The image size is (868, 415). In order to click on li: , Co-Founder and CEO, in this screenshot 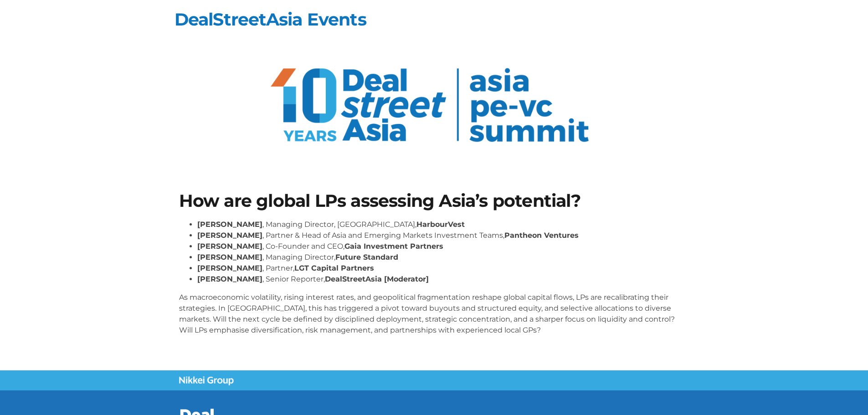, I will do `click(443, 246)`.